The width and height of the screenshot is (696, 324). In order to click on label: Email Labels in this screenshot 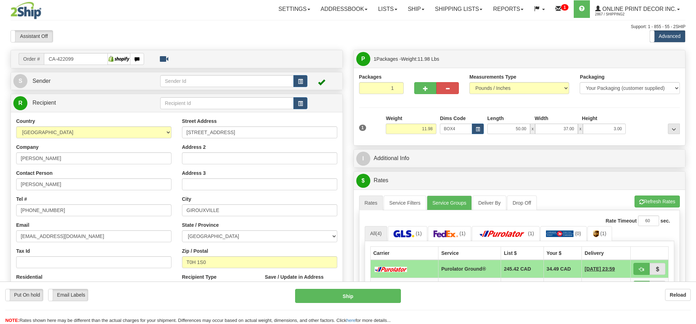, I will do `click(68, 295)`.